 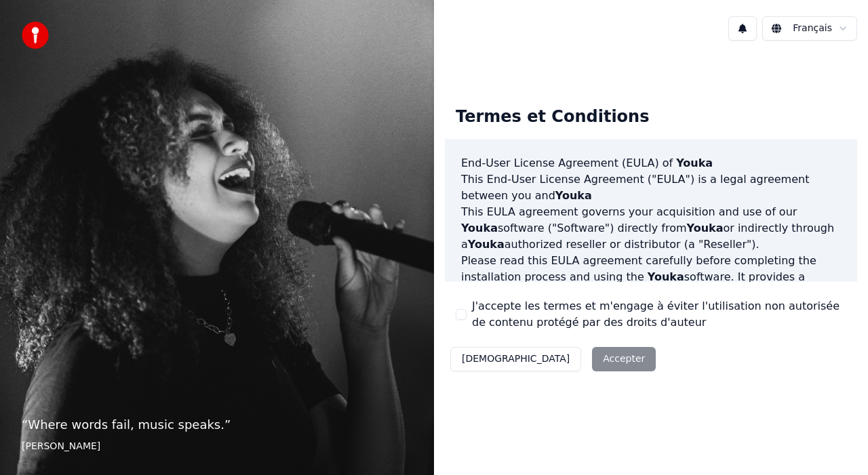 What do you see at coordinates (552, 117) in the screenshot?
I see `div: Termes et Conditions` at bounding box center [552, 117].